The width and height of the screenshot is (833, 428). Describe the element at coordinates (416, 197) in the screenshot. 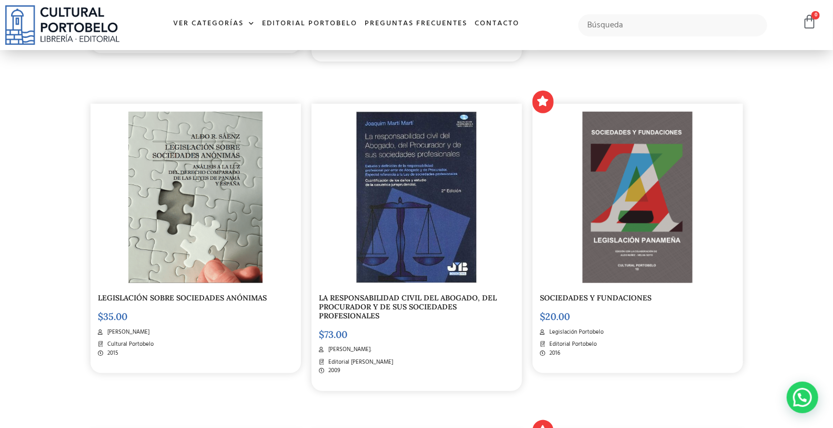

I see `img: la_responsabilidad_civil_del_abogado-2.jpg` at that location.